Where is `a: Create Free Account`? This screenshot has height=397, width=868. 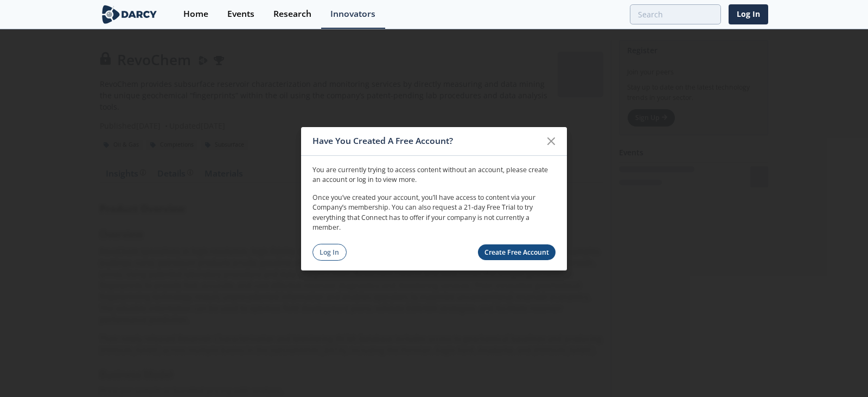
a: Create Free Account is located at coordinates (517, 252).